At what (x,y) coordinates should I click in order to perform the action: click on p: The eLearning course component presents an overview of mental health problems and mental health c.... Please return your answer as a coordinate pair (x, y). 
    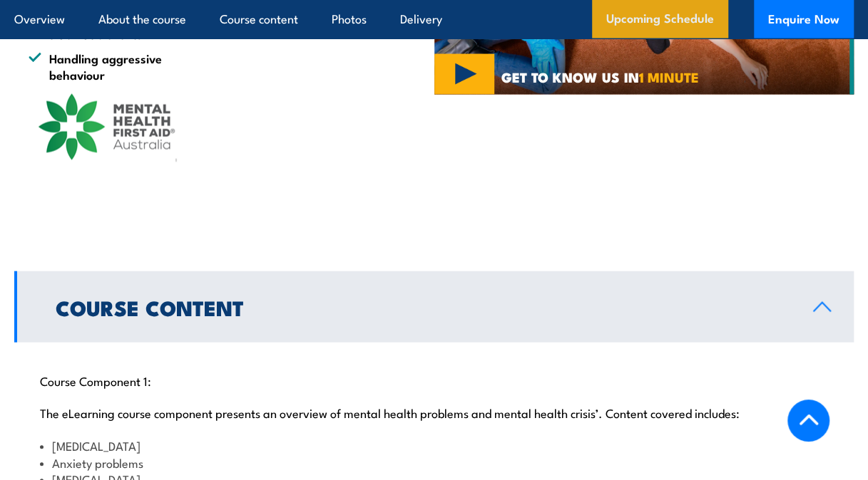
    Looking at the image, I should click on (434, 413).